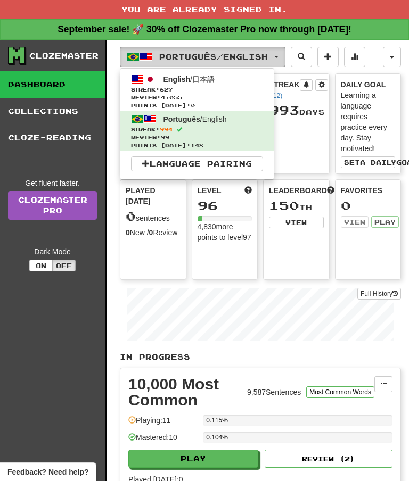  What do you see at coordinates (197, 97) in the screenshot?
I see `span: Review: 4,055` at bounding box center [197, 97].